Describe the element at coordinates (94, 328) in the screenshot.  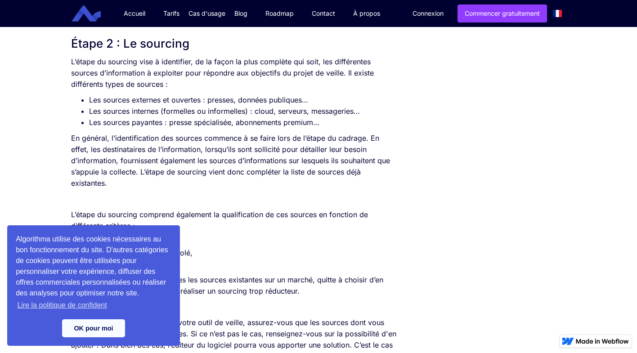
I see `a: dismiss cookie message` at that location.